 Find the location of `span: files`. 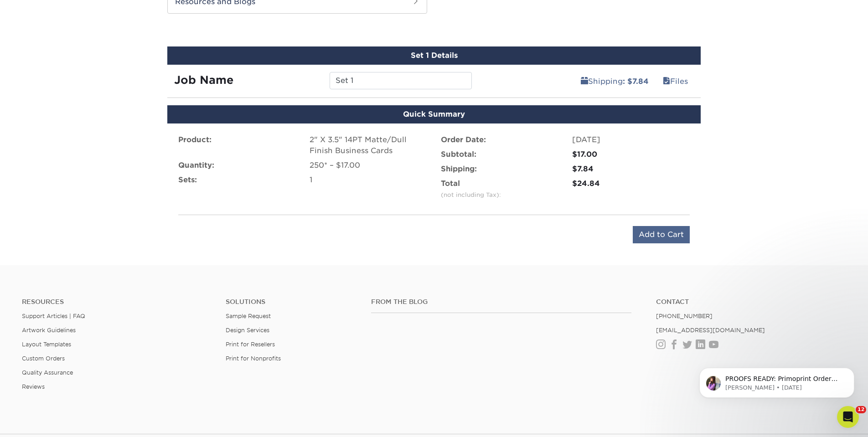

span: files is located at coordinates (666, 81).